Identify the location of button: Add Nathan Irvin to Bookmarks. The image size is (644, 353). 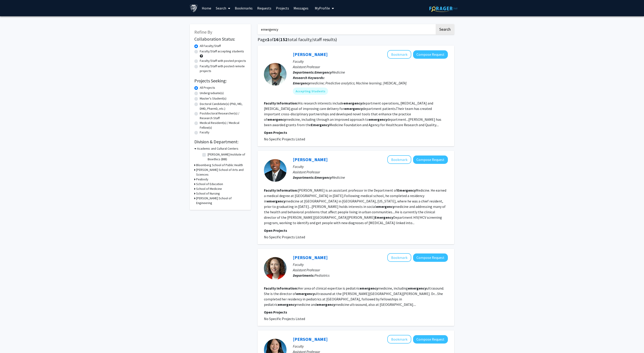
(399, 159).